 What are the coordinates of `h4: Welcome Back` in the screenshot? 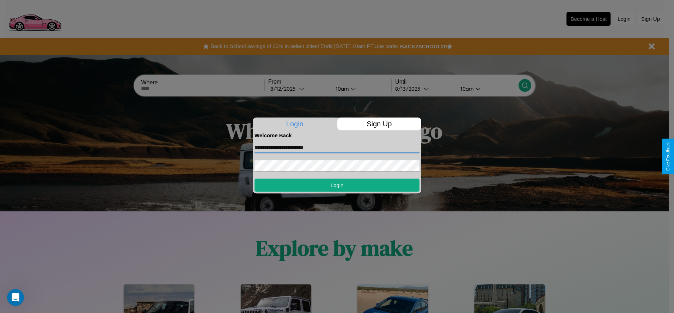 It's located at (337, 135).